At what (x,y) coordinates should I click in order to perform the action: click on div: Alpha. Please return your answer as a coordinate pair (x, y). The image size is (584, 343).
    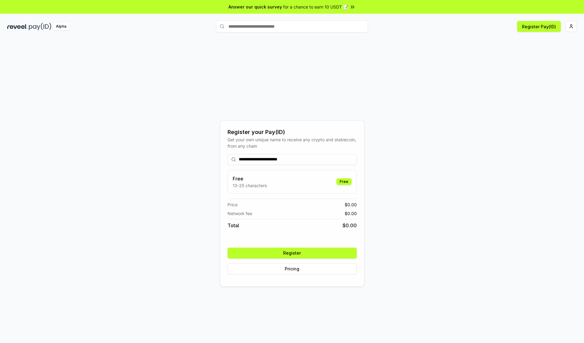
    Looking at the image, I should click on (61, 26).